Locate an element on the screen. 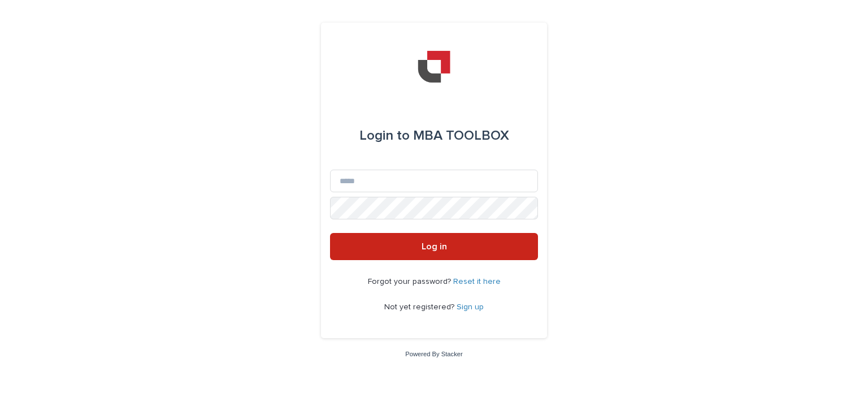 The width and height of the screenshot is (868, 393). img: YiAiwBLRm2aPEWe5IFcA is located at coordinates (433, 67).